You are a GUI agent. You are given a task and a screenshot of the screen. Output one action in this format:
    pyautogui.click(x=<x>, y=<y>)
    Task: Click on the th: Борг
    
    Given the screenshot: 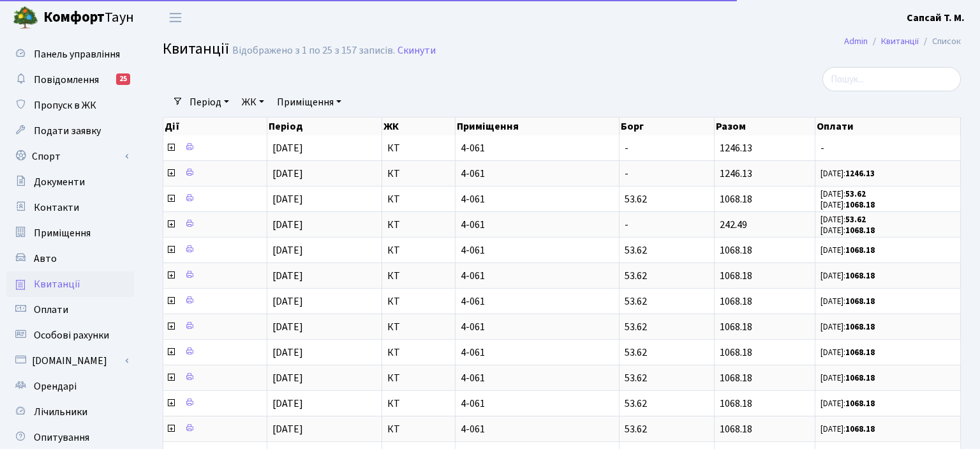 What is the action you would take?
    pyautogui.click(x=667, y=127)
    